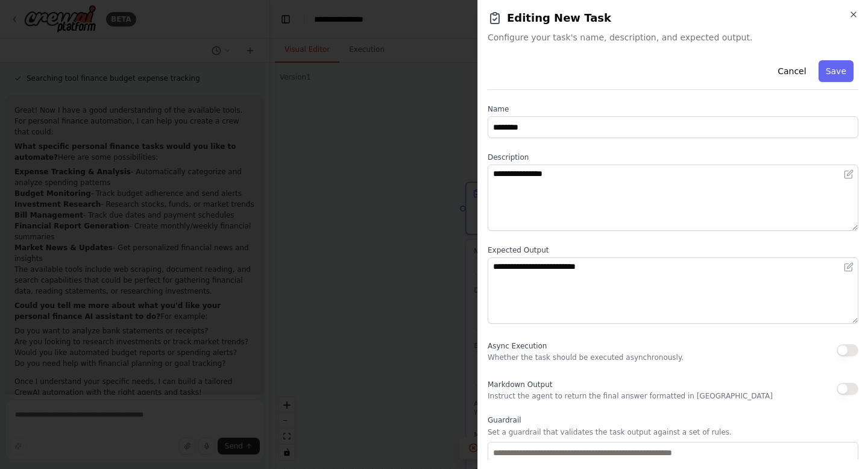  I want to click on button: Save, so click(836, 71).